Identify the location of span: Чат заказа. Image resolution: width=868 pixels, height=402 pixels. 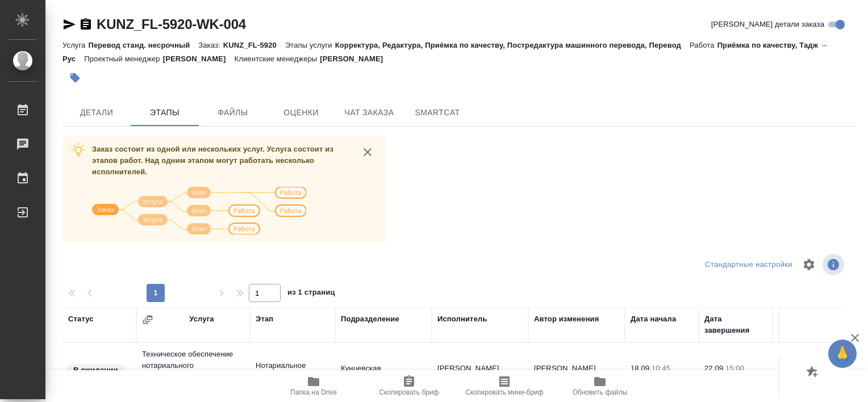
(369, 113).